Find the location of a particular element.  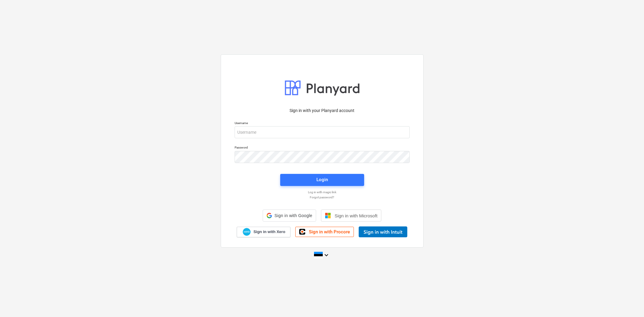

img: Microsoft logo is located at coordinates (328, 216).